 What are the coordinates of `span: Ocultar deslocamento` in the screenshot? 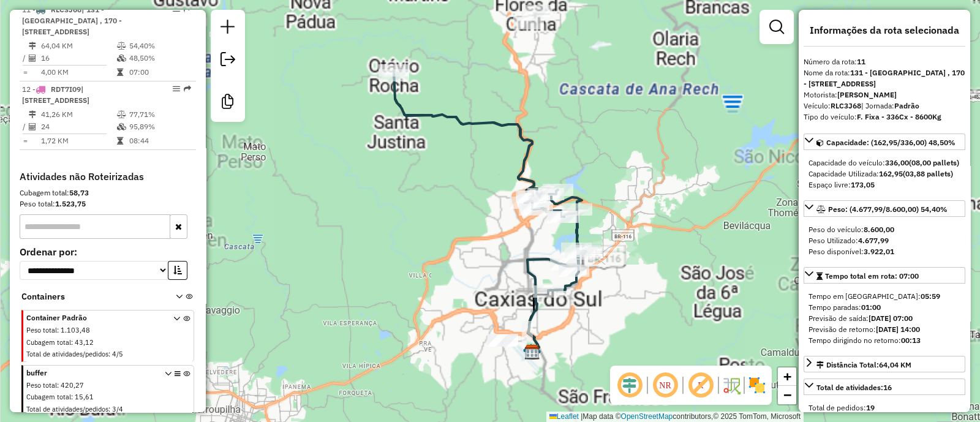 It's located at (630, 385).